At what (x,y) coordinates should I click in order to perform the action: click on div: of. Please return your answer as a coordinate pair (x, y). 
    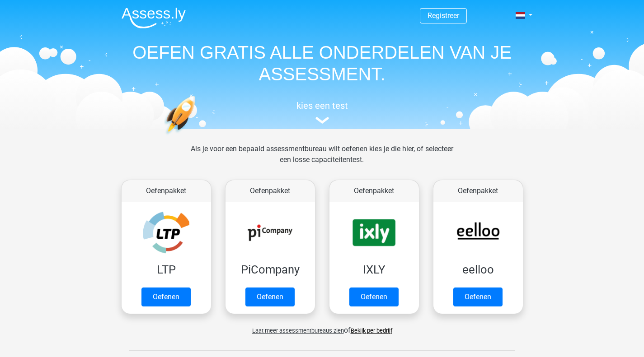
    Looking at the image, I should click on (322, 327).